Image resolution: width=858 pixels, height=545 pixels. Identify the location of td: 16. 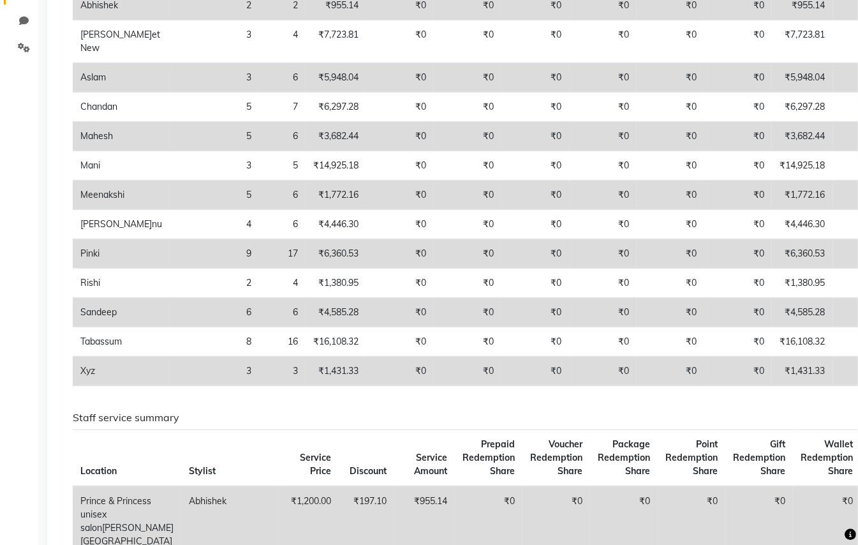
(282, 342).